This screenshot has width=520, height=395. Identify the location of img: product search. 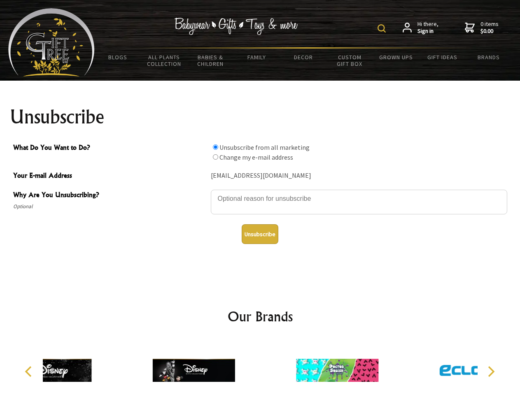
(382, 28).